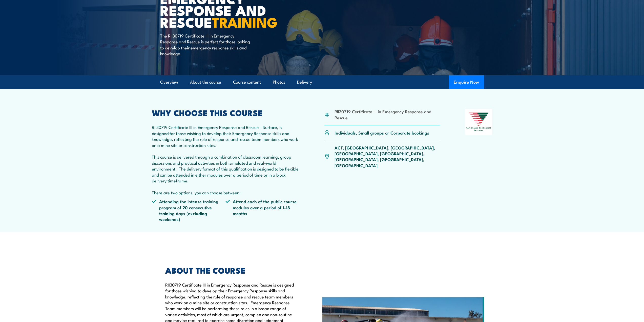 The width and height of the screenshot is (644, 322). Describe the element at coordinates (263, 210) in the screenshot. I see `li: Attend each of the public course modules over a period of 1-18 months` at that location.